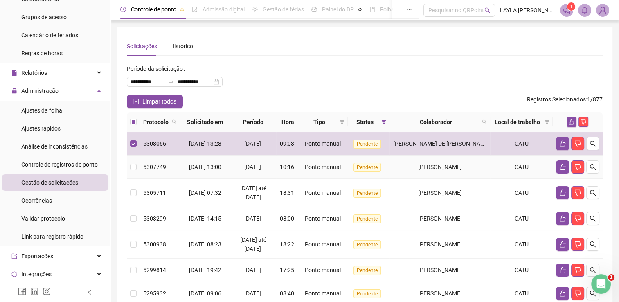 The height and width of the screenshot is (302, 619). What do you see at coordinates (50, 183) in the screenshot?
I see `span: Gestão de solicitações` at bounding box center [50, 183].